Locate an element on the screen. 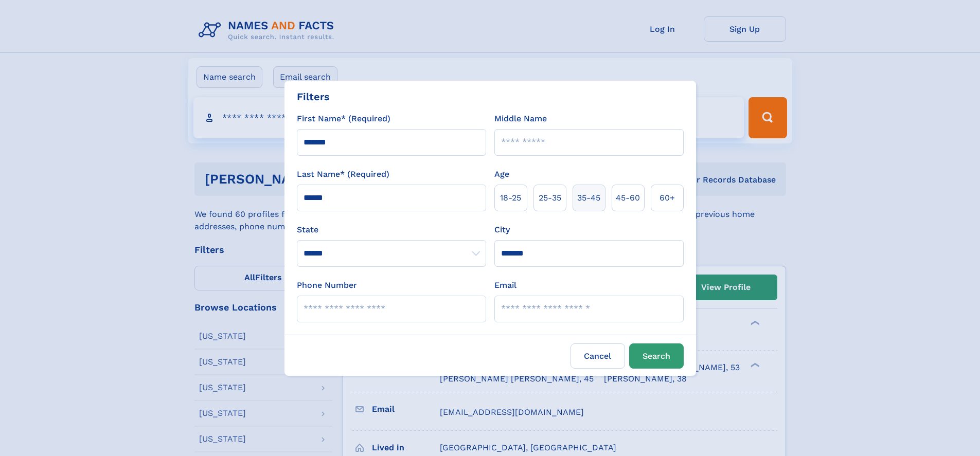 Image resolution: width=980 pixels, height=456 pixels. button: Search is located at coordinates (657, 356).